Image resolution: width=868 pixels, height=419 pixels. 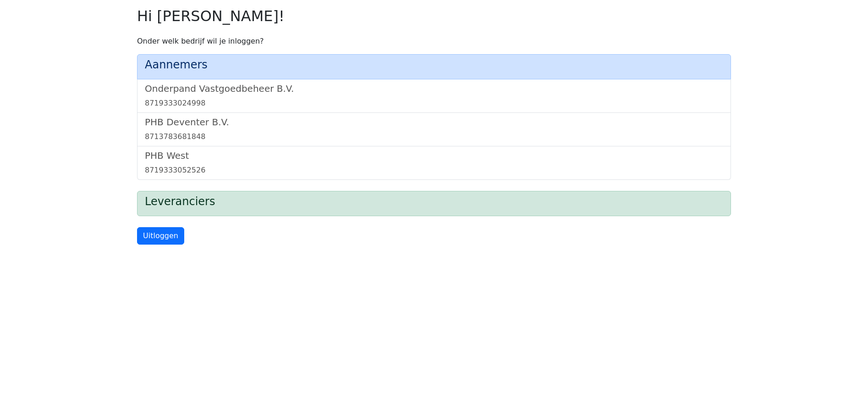 What do you see at coordinates (434, 170) in the screenshot?
I see `div: 8719333052526` at bounding box center [434, 170].